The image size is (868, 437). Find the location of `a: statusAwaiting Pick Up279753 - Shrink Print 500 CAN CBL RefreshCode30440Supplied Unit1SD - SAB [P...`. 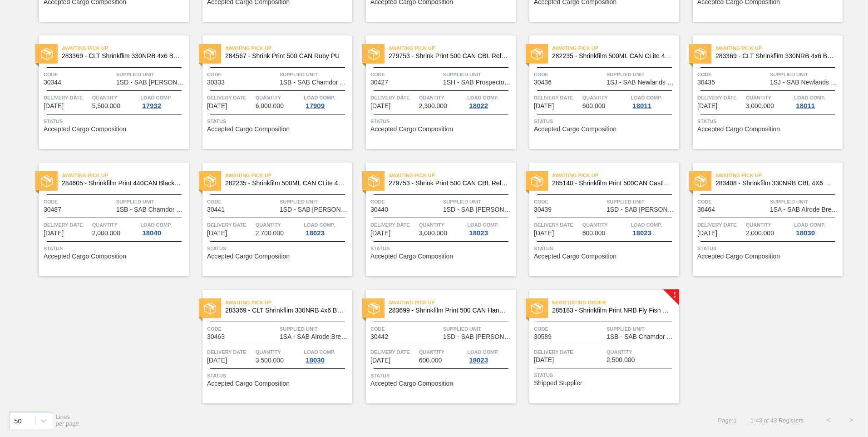

a: statusAwaiting Pick Up279753 - Shrink Print 500 CAN CBL RefreshCode30440Supplied Unit1SD - SAB [P... is located at coordinates (434, 219).